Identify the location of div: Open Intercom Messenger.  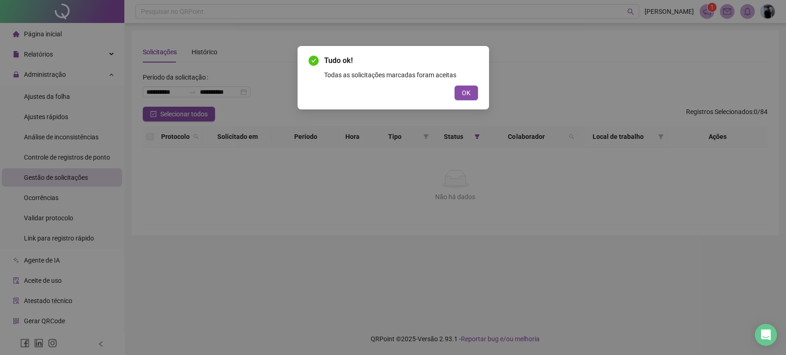
(765, 335).